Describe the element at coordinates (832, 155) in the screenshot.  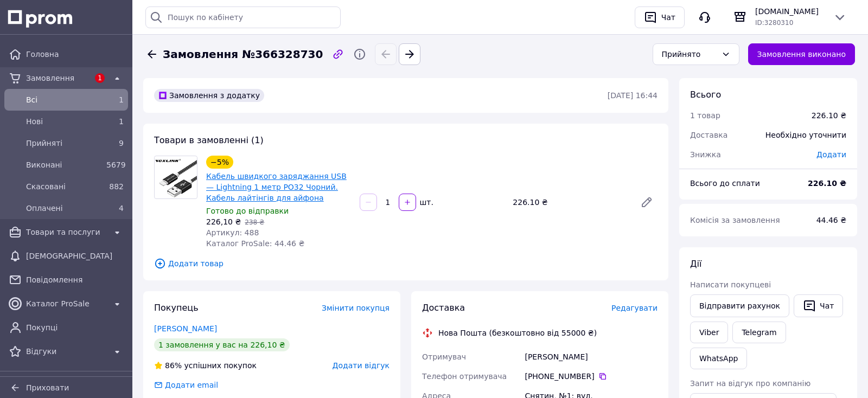
I see `span: Додати` at that location.